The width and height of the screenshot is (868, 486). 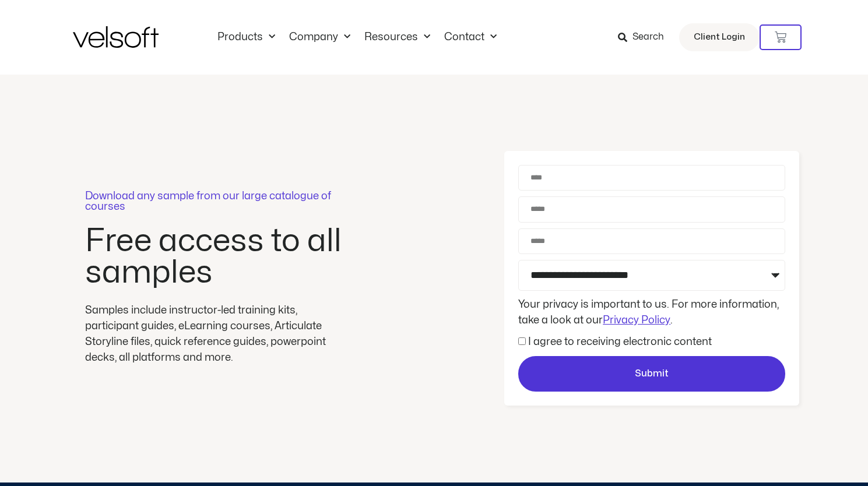 What do you see at coordinates (216, 257) in the screenshot?
I see `h2: Free access to all samples` at bounding box center [216, 257].